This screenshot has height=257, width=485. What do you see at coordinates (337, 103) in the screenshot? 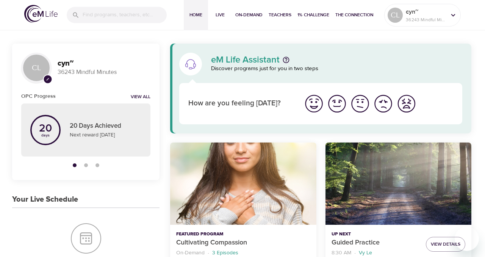
I see `img: good` at bounding box center [337, 103].